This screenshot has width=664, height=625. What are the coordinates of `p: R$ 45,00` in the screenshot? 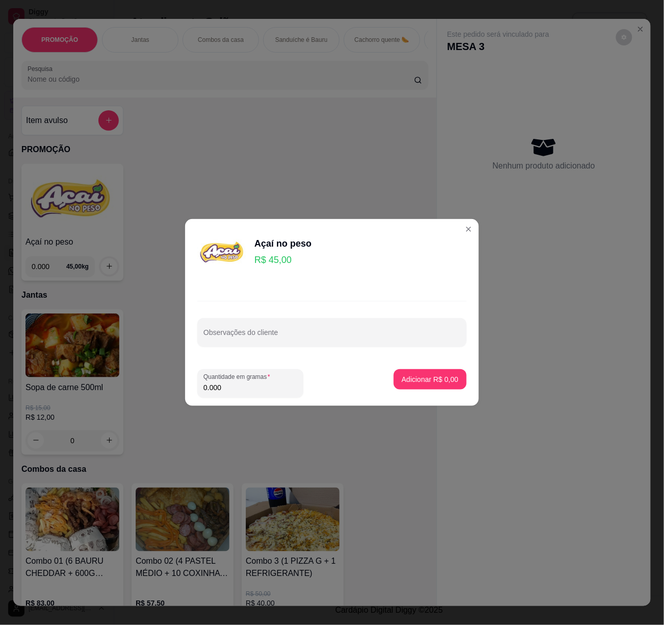 It's located at (283, 260).